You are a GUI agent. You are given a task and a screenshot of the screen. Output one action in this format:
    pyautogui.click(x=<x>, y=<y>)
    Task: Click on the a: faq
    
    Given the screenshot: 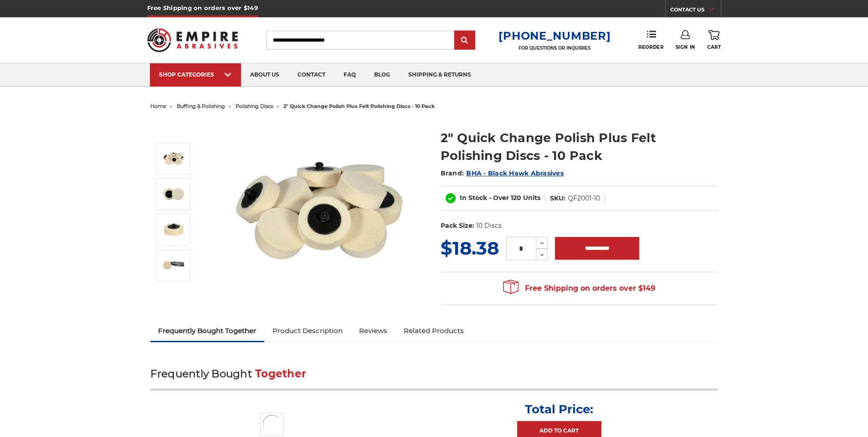 What is the action you would take?
    pyautogui.click(x=349, y=74)
    